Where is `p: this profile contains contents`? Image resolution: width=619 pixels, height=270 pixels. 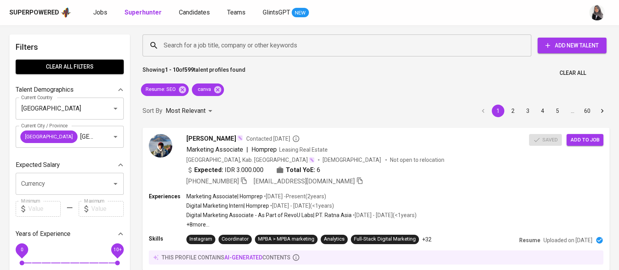 p: this profile contains contents is located at coordinates (226, 257).